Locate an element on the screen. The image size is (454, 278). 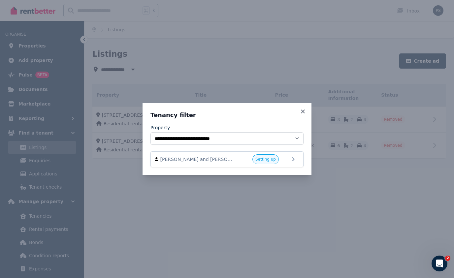
span: 2 is located at coordinates (448, 259).